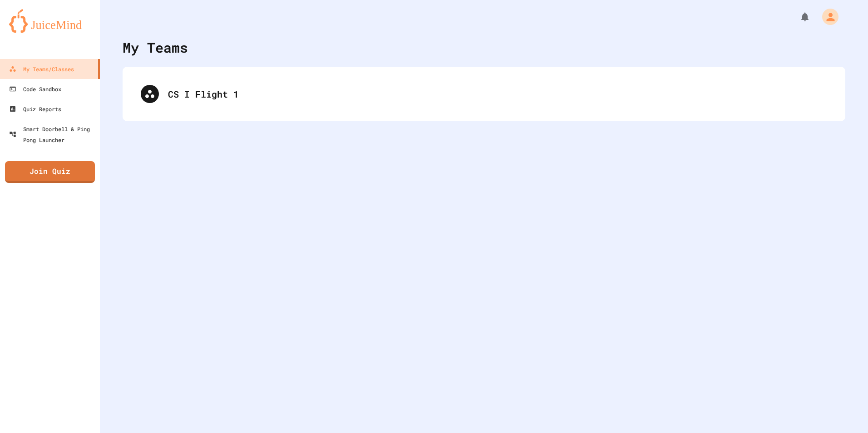 This screenshot has width=868, height=433. What do you see at coordinates (53, 134) in the screenshot?
I see `div: Smart Doorbell & Ping Pong Launcher` at bounding box center [53, 134].